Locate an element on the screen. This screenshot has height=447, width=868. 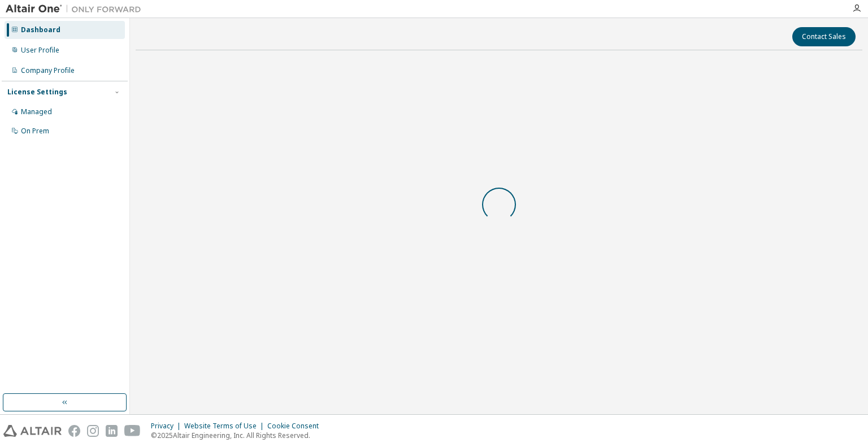
img: Altair One is located at coordinates (76, 9).